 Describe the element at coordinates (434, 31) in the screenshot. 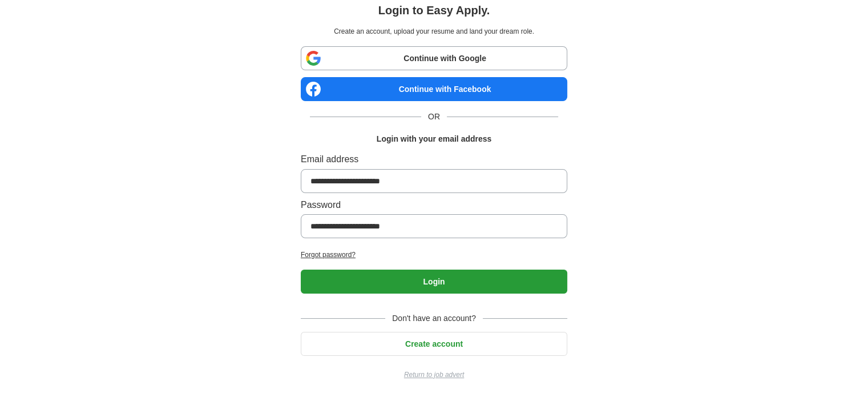

I see `p: Create an account, upload your resume and land your dream role.` at that location.